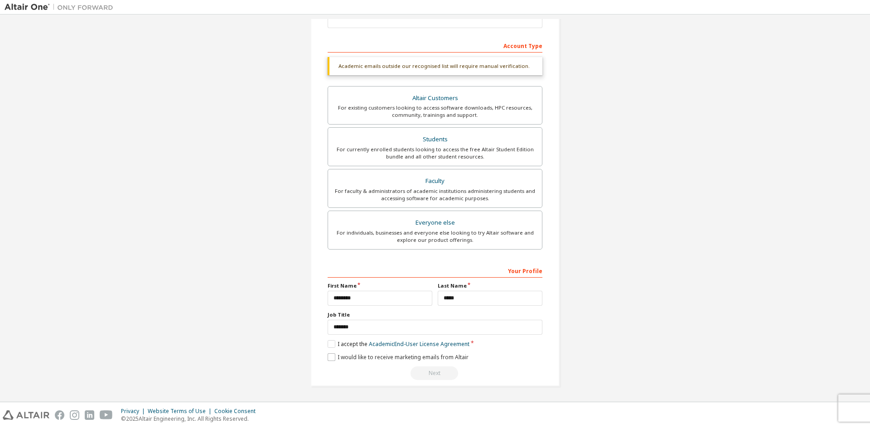 This screenshot has width=870, height=428. What do you see at coordinates (61, 7) in the screenshot?
I see `img: Altair One` at bounding box center [61, 7].